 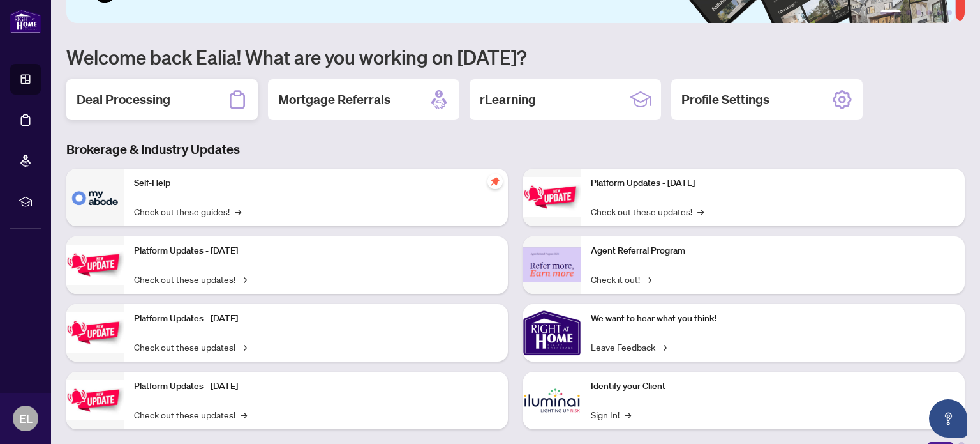 I want to click on p: Identify your Client, so click(x=773, y=386).